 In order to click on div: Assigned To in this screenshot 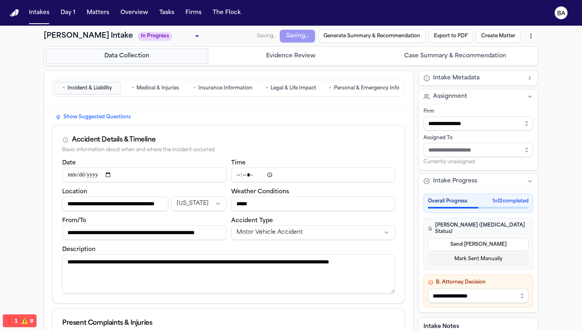, I will do `click(478, 138)`.